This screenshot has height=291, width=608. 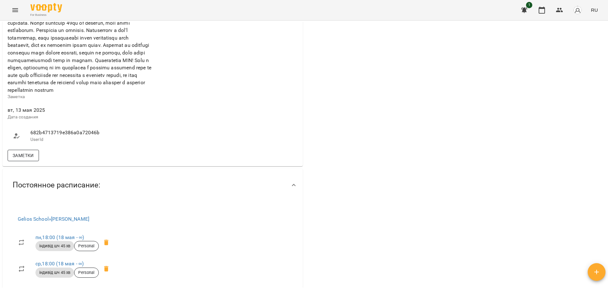 I want to click on button: RU, so click(x=594, y=10).